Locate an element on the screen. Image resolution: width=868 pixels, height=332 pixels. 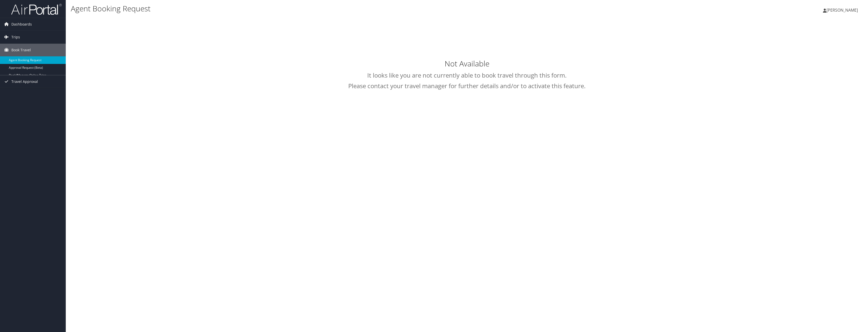
h2: Please contact your travel manager for further details and/or to activate this feature. is located at coordinates (467, 86).